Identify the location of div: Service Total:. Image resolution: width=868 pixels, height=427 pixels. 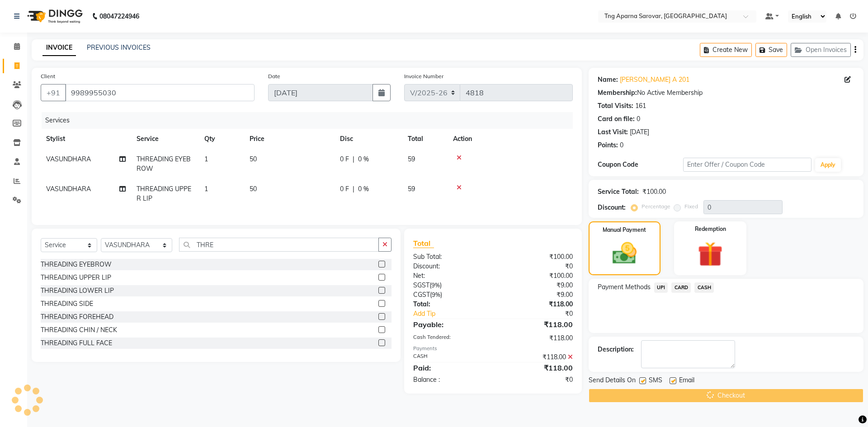
(618, 192).